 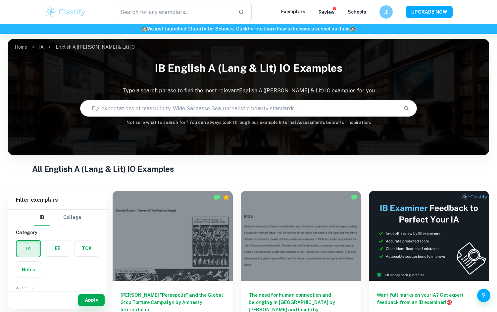 I want to click on input: Search for any exemplars..., so click(x=175, y=12).